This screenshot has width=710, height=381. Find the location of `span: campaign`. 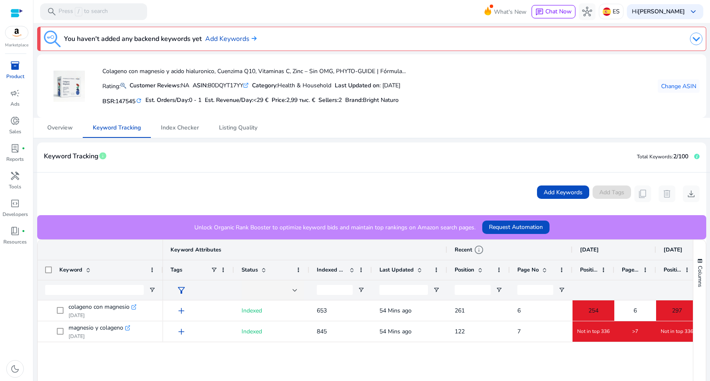

span: campaign is located at coordinates (15, 93).